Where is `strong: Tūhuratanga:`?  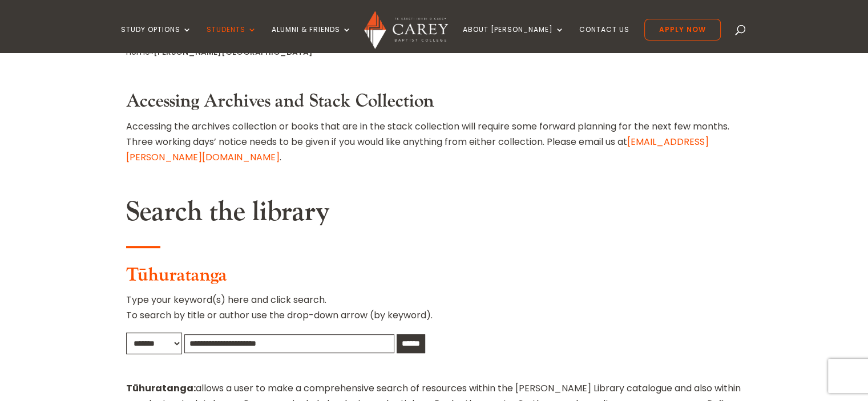
strong: Tūhuratanga: is located at coordinates (161, 388).